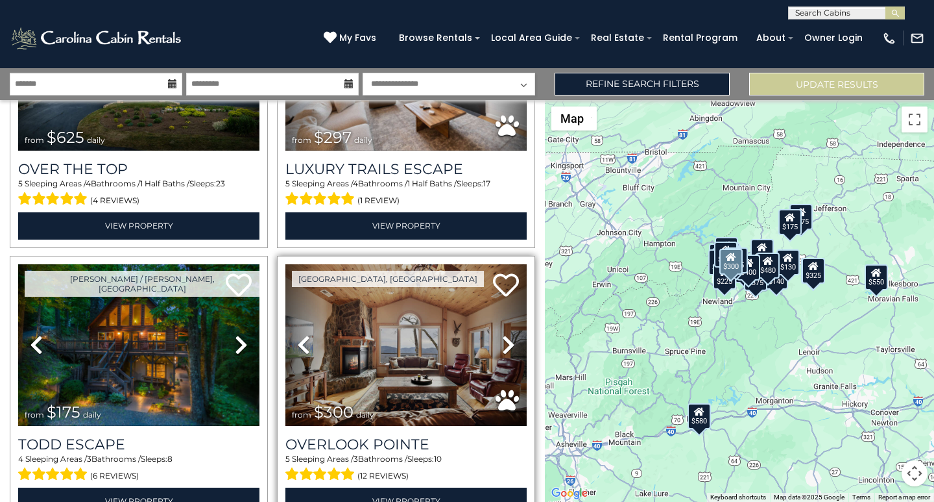  Describe the element at coordinates (358, 38) in the screenshot. I see `span: My Favs` at that location.